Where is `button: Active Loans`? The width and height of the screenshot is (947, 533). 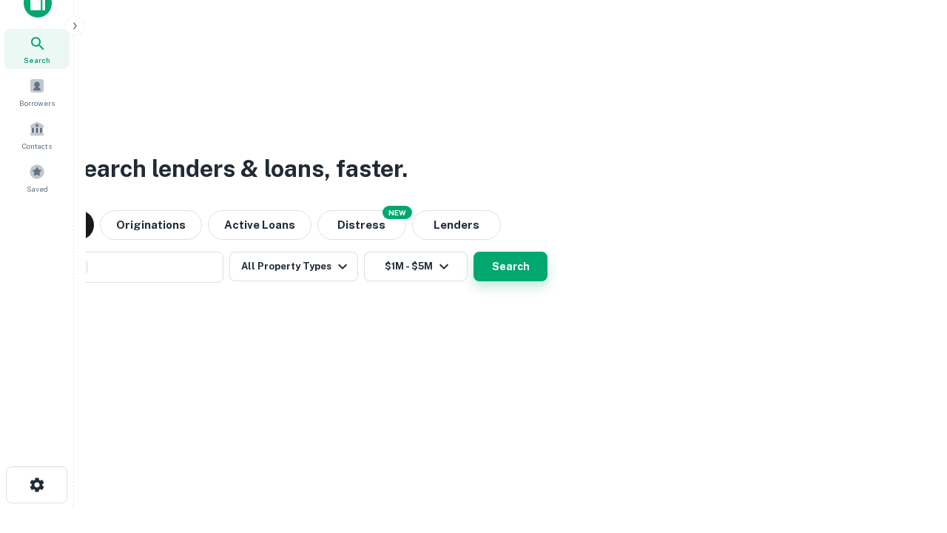 button: Active Loans is located at coordinates (260, 225).